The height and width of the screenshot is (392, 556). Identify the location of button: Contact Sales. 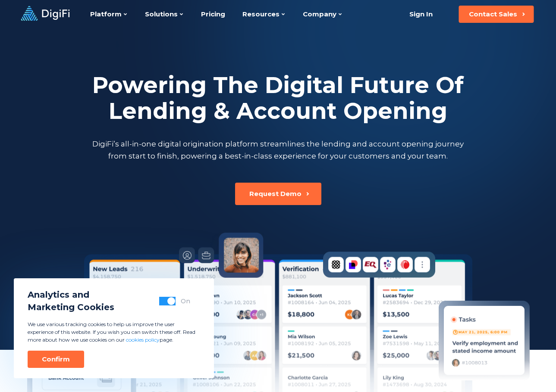
(496, 14).